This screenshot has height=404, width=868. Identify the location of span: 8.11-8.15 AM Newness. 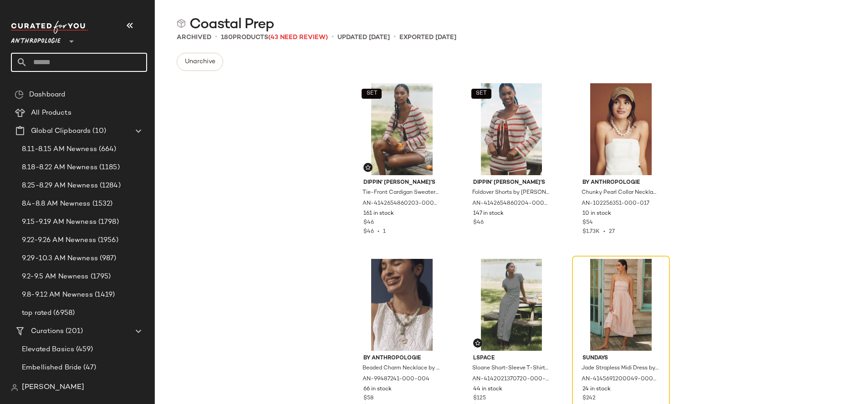
(60, 150).